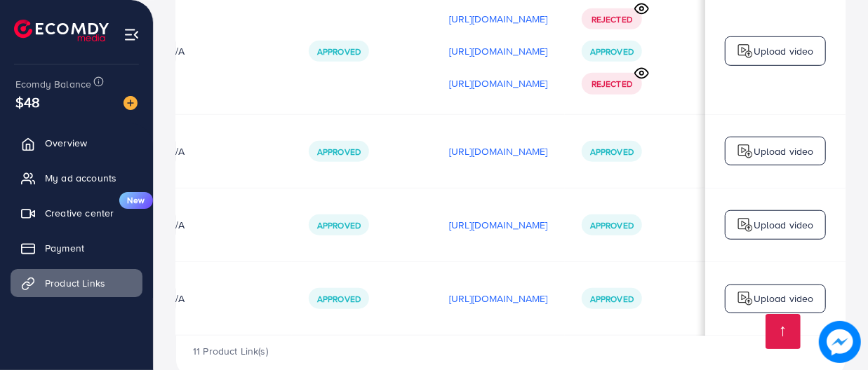 This screenshot has height=370, width=868. What do you see at coordinates (77, 249) in the screenshot?
I see `a: Payment` at bounding box center [77, 249].